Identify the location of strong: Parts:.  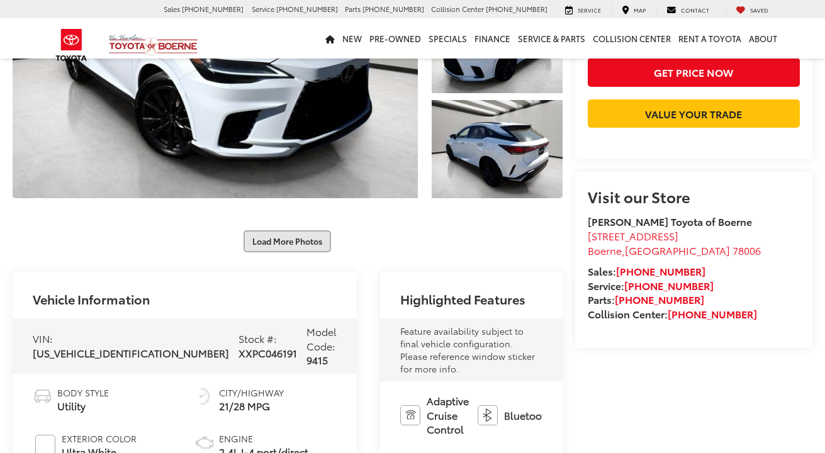
(646, 299).